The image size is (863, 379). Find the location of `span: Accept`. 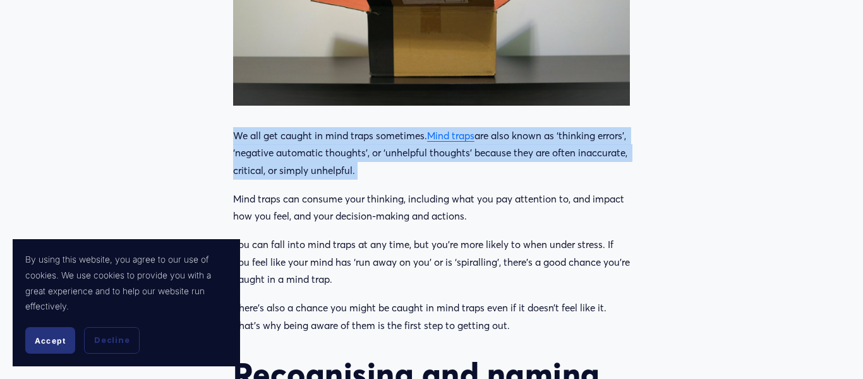

span: Accept is located at coordinates (50, 340).